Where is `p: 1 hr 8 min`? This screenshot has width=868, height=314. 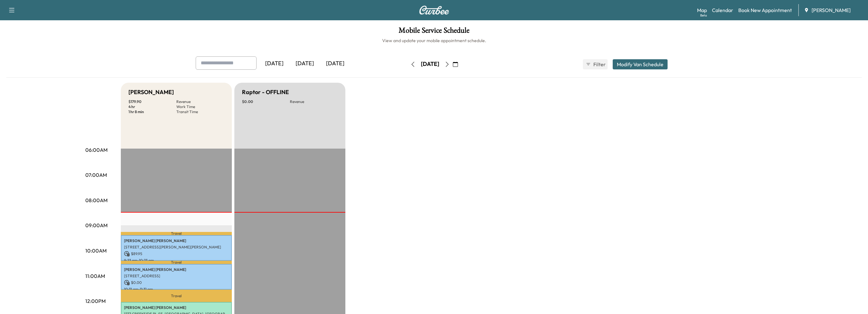 p: 1 hr 8 min is located at coordinates (152, 112).